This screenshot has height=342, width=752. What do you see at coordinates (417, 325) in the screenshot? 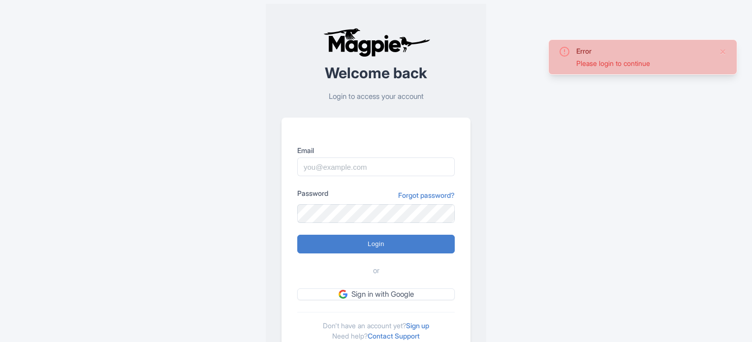
I see `a: Sign up` at bounding box center [417, 325].